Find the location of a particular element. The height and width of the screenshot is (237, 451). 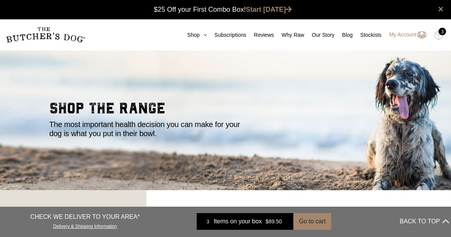

img: TBD_Cart-Full.png is located at coordinates (439, 35).